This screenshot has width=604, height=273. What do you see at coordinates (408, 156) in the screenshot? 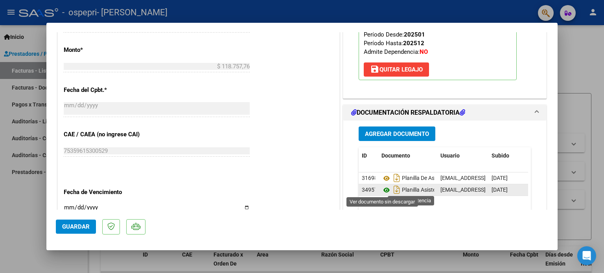
I see `datatable-header-cell: Documento` at bounding box center [408, 156].